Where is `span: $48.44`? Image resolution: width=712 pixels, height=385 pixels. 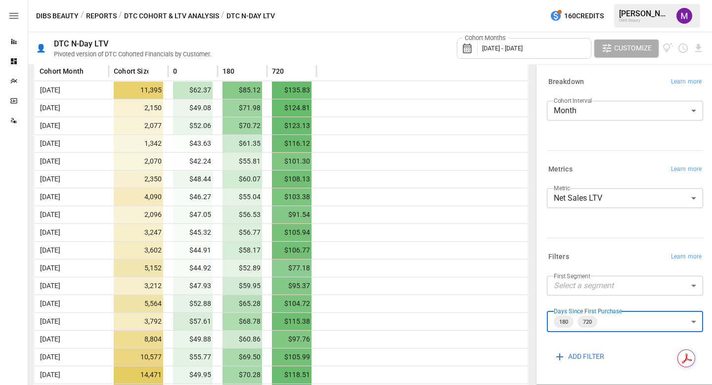 span: $48.44 is located at coordinates (193, 179).